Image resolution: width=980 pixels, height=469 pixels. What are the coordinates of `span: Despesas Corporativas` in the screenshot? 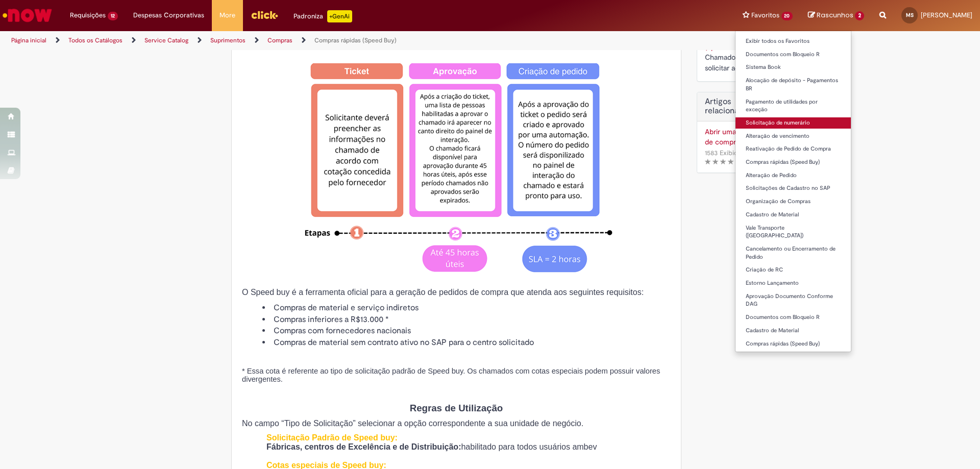 It's located at (168, 15).